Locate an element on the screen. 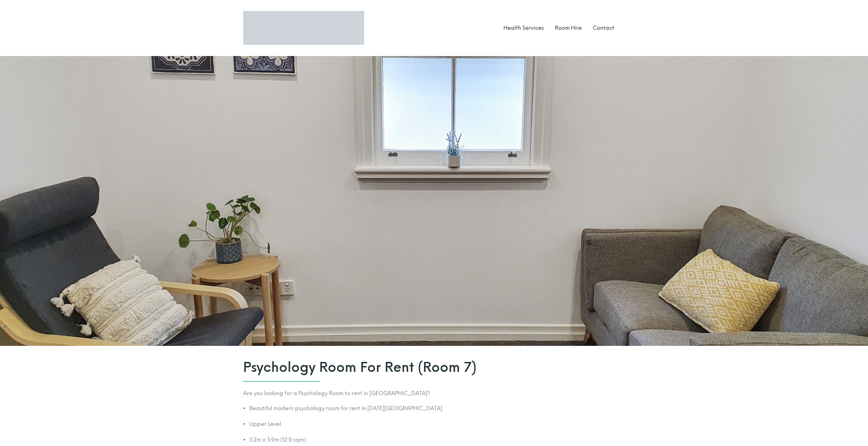 The height and width of the screenshot is (446, 868). a: Room Hire is located at coordinates (568, 28).